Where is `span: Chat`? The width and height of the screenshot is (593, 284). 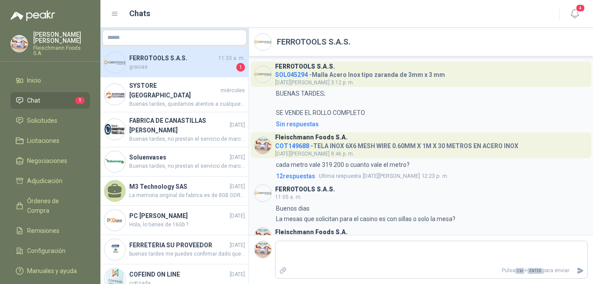
span: Chat is located at coordinates (34, 100).